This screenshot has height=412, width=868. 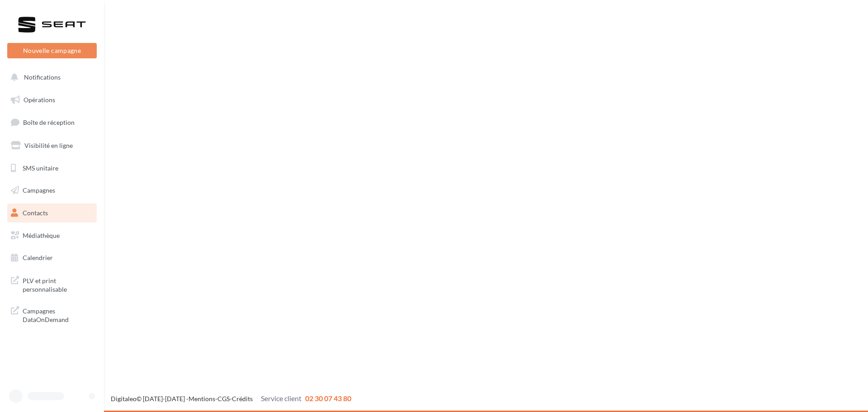 What do you see at coordinates (52, 122) in the screenshot?
I see `a: Boîte de réception` at bounding box center [52, 122].